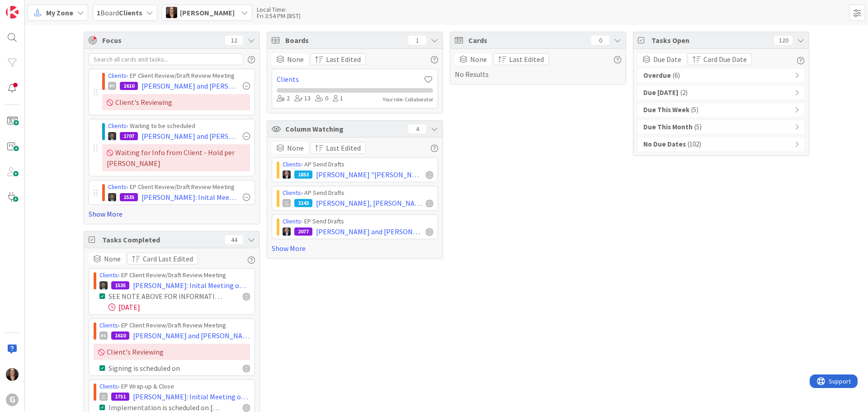 The width and height of the screenshot is (868, 412). Describe the element at coordinates (668, 128) in the screenshot. I see `b: Due This Month` at that location.